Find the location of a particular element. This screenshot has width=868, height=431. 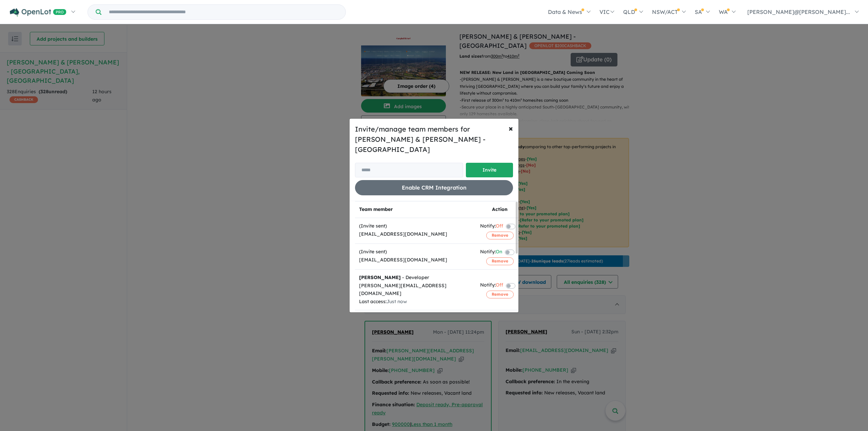

div: - Developer is located at coordinates (416, 277).